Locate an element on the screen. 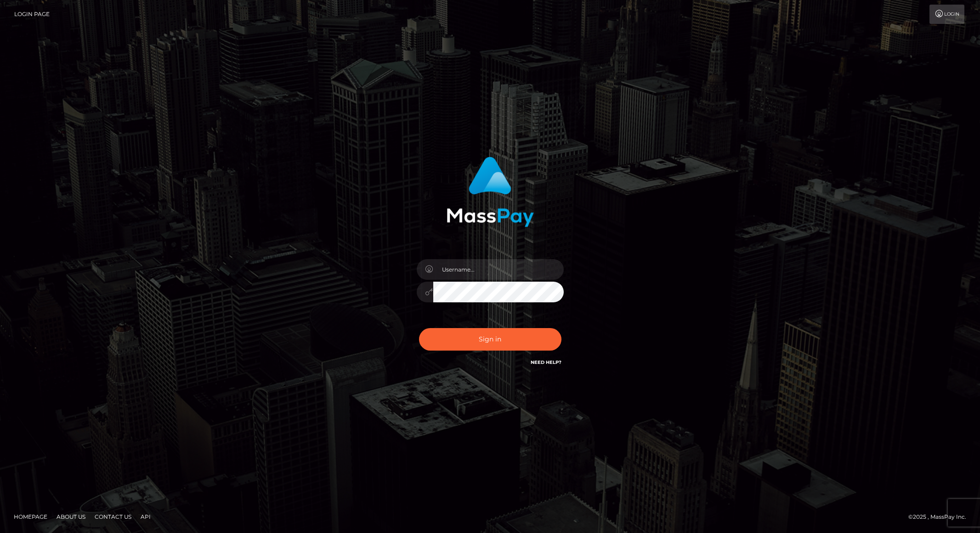 The height and width of the screenshot is (533, 980). a: Login Page is located at coordinates (31, 15).